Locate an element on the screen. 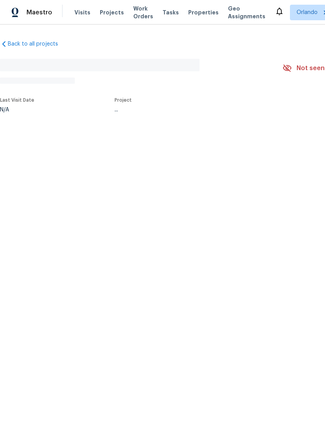 The height and width of the screenshot is (446, 325). span: Geo Assignments is located at coordinates (247, 12).